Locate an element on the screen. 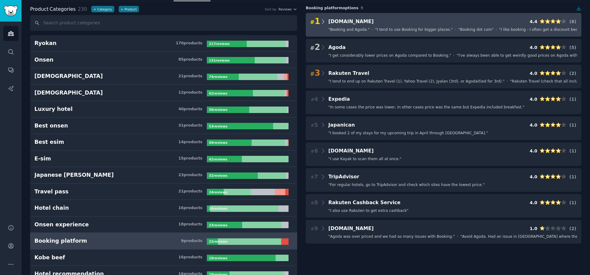 Image resolution: width=590 pixels, height=275 pixels. div: Booking platform is located at coordinates (61, 240).